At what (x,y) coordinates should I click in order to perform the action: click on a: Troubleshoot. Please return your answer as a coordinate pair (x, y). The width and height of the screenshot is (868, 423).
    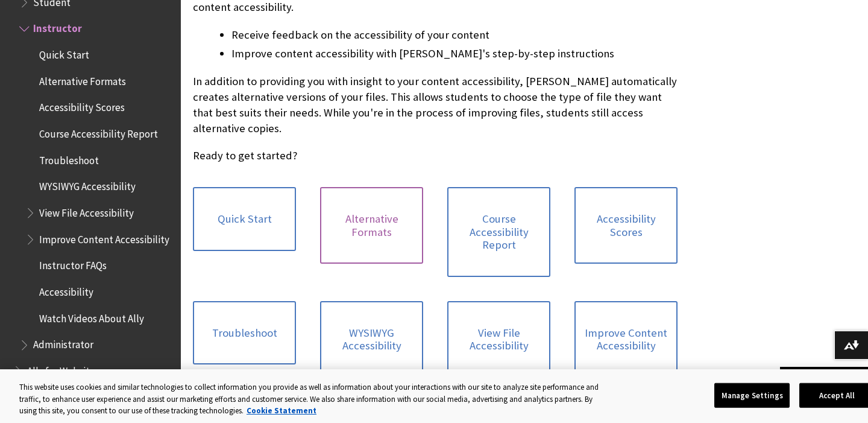
    Looking at the image, I should click on (244, 333).